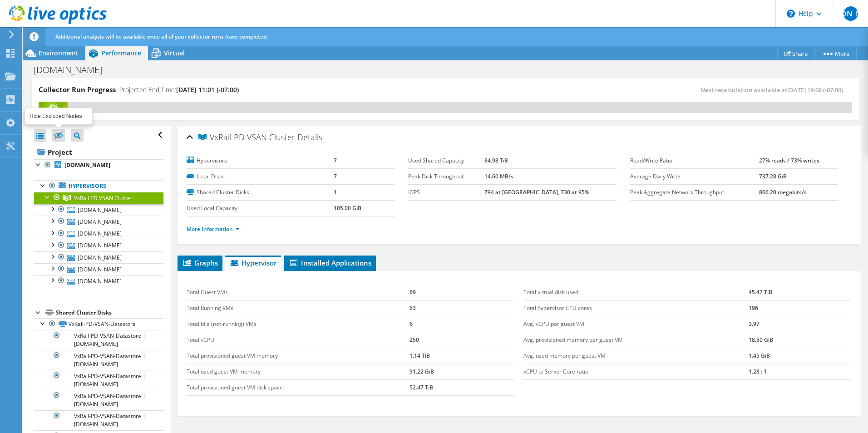 This screenshot has width=868, height=433. What do you see at coordinates (774, 90) in the screenshot?
I see `span: Next recalculation available at` at bounding box center [774, 90].